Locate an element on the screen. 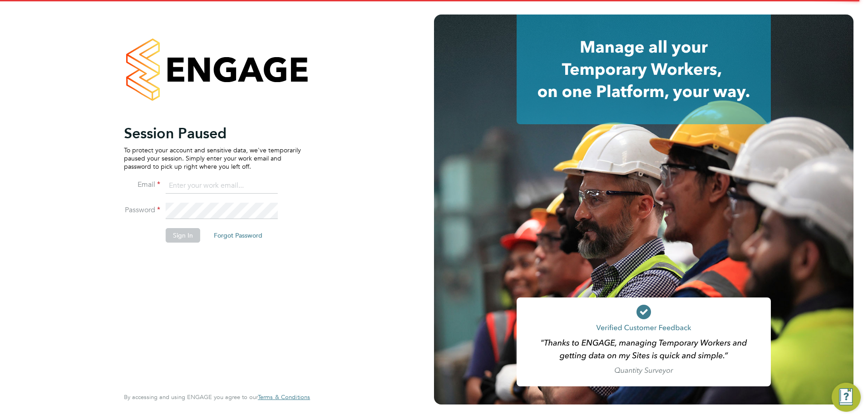 This screenshot has width=868, height=419. button: Sign In is located at coordinates (183, 236).